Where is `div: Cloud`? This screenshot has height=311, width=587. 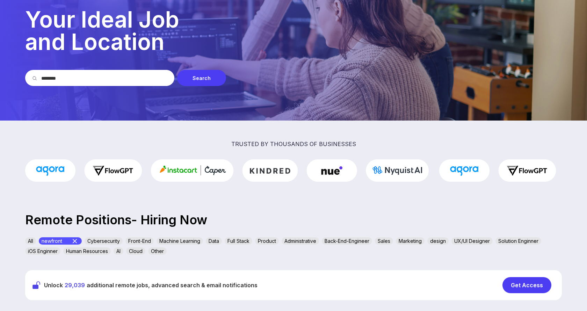
div: Cloud is located at coordinates (136, 251).